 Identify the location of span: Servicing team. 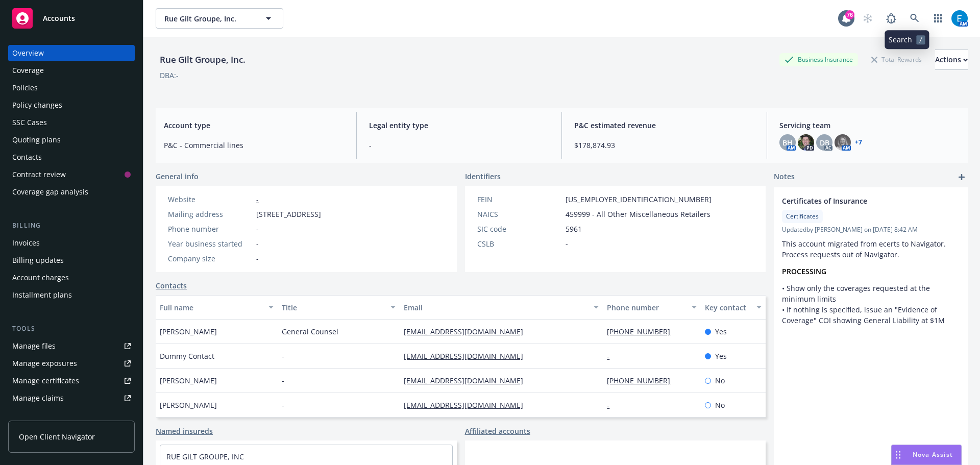
(870, 125).